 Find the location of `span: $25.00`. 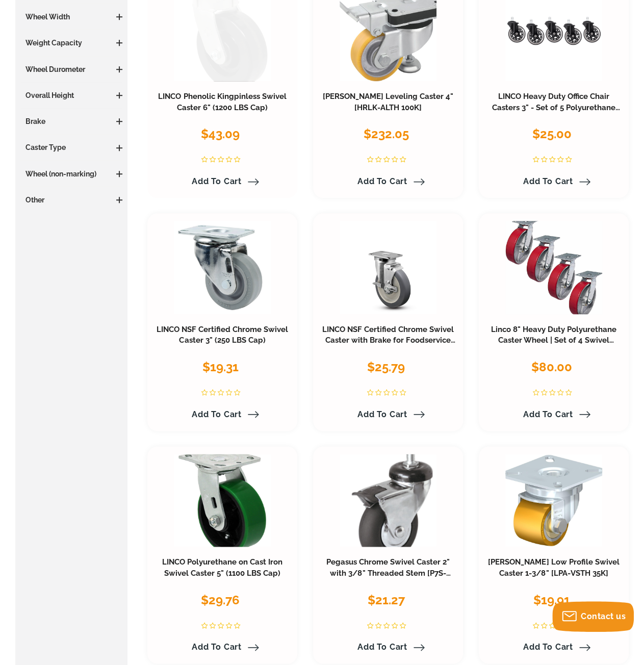

span: $25.00 is located at coordinates (551, 134).